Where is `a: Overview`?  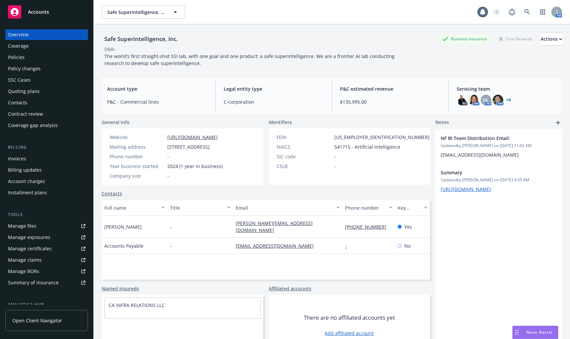 a: Overview is located at coordinates (47, 35).